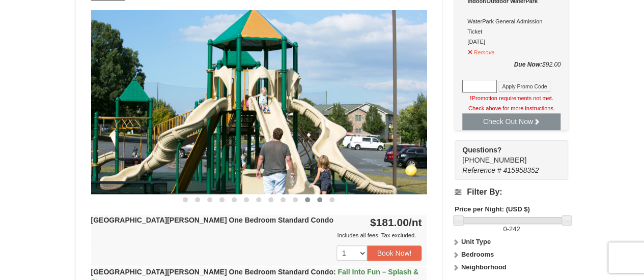 The image size is (644, 280). Describe the element at coordinates (477, 254) in the screenshot. I see `strong: Bedrooms` at that location.